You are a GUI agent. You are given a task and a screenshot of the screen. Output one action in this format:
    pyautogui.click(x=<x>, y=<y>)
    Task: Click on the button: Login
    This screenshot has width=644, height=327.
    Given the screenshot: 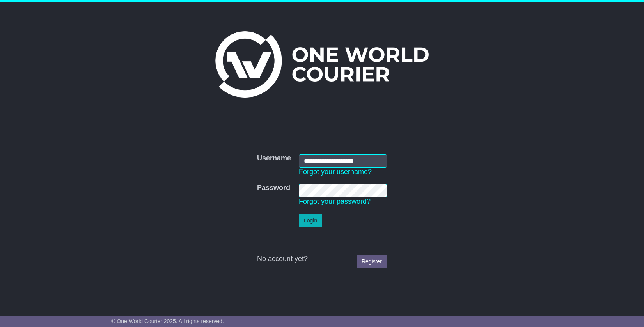 What is the action you would take?
    pyautogui.click(x=310, y=220)
    